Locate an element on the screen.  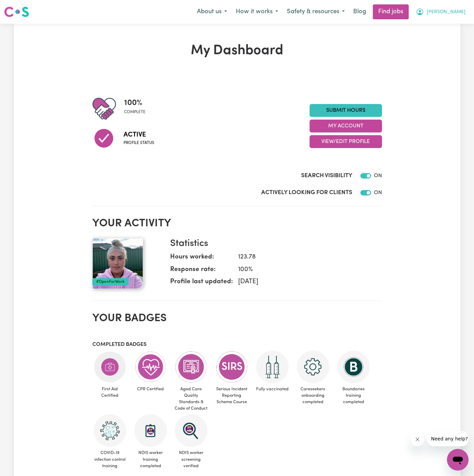
span: Serious Incident Reporting Scheme Course is located at coordinates (232, 396).